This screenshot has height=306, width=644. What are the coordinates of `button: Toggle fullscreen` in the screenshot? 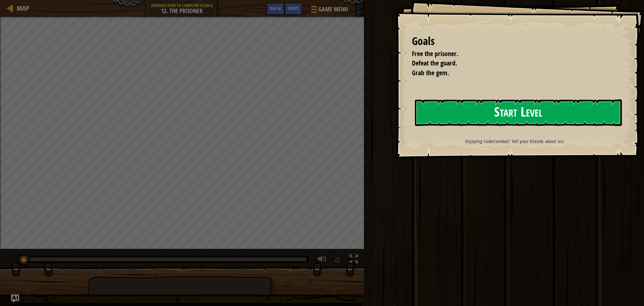 It's located at (353, 260).